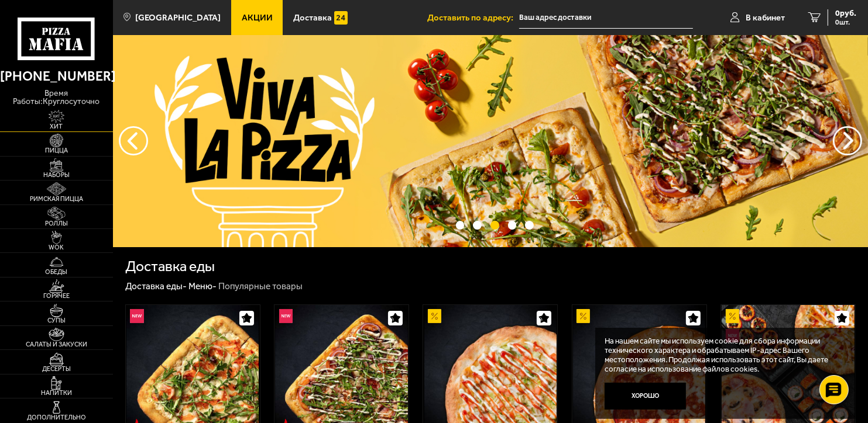  I want to click on h1: Доставка еды, so click(169, 266).